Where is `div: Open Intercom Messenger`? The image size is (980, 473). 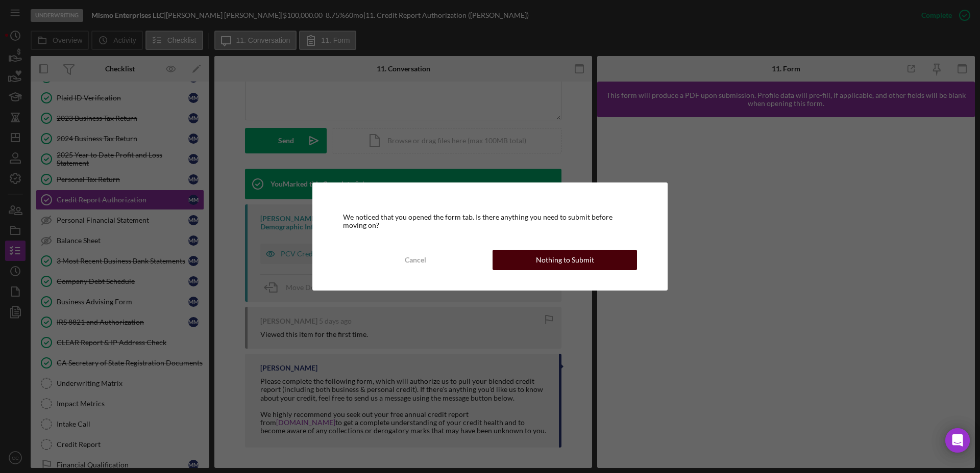 div: Open Intercom Messenger is located at coordinates (957, 441).